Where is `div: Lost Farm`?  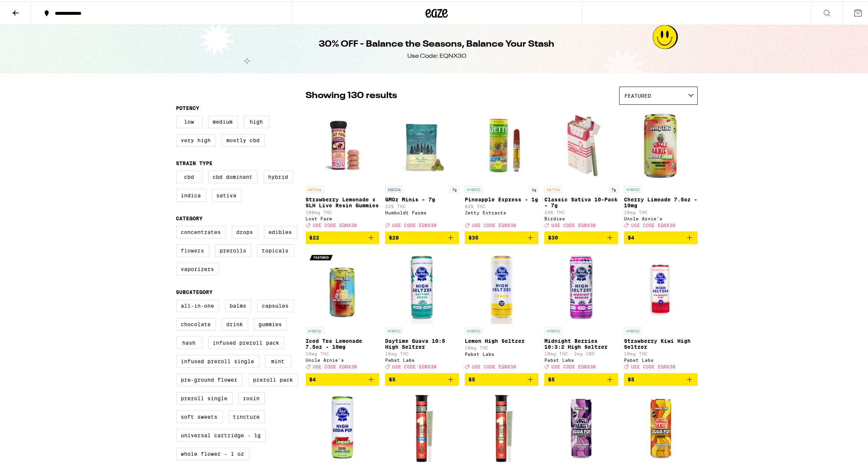 div: Lost Farm is located at coordinates (343, 217).